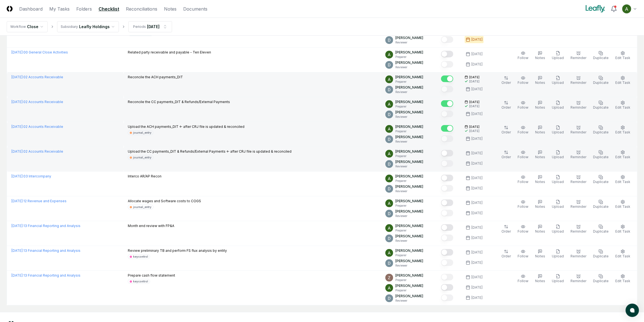 The width and height of the screenshot is (644, 322). Describe the element at coordinates (59, 9) in the screenshot. I see `a: My Tasks` at that location.